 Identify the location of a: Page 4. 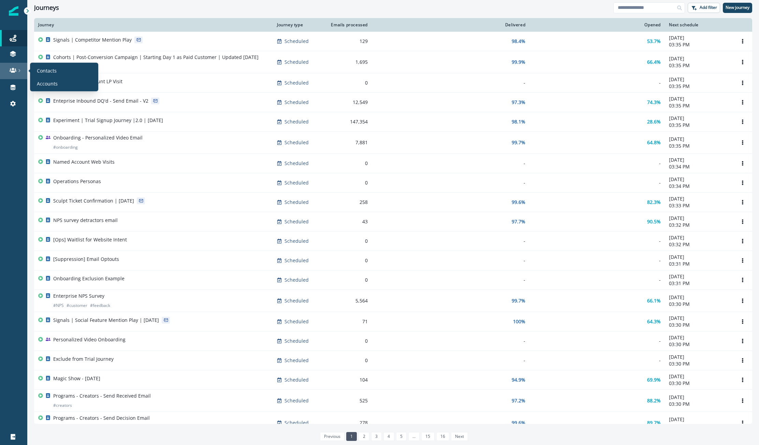
(389, 437).